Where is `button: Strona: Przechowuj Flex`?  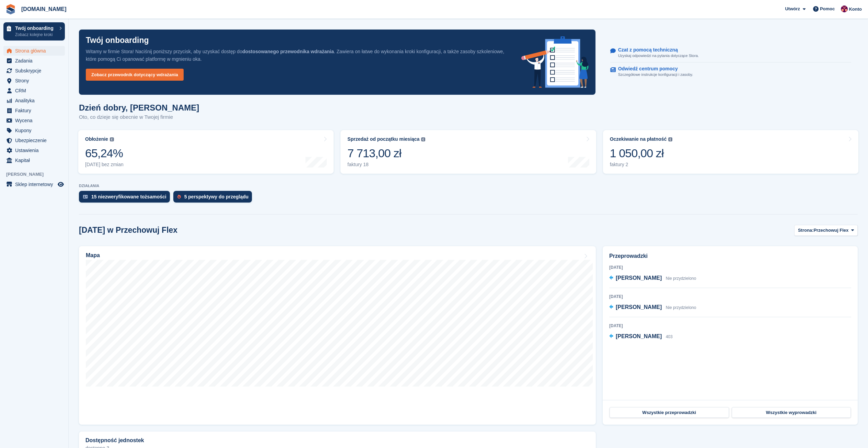 button: Strona: Przechowuj Flex is located at coordinates (826, 230).